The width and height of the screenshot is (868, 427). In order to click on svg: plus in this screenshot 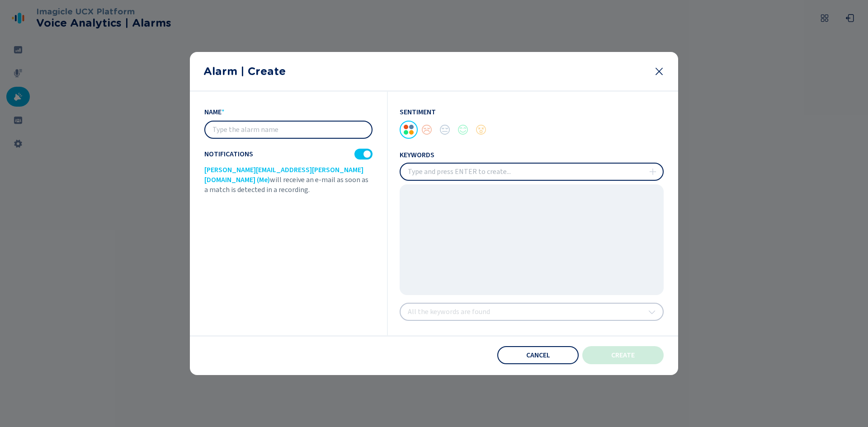, I will do `click(653, 172)`.